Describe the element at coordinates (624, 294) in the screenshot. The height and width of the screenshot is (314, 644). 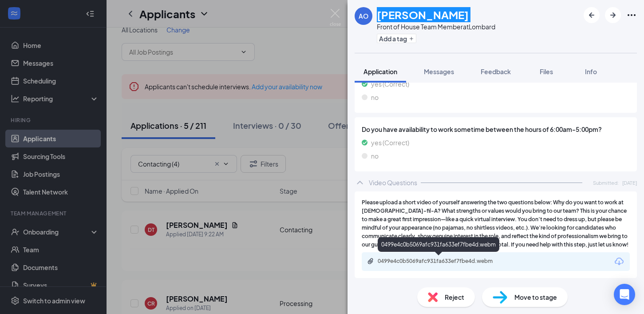
I see `div: Open Intercom Messenger` at that location.